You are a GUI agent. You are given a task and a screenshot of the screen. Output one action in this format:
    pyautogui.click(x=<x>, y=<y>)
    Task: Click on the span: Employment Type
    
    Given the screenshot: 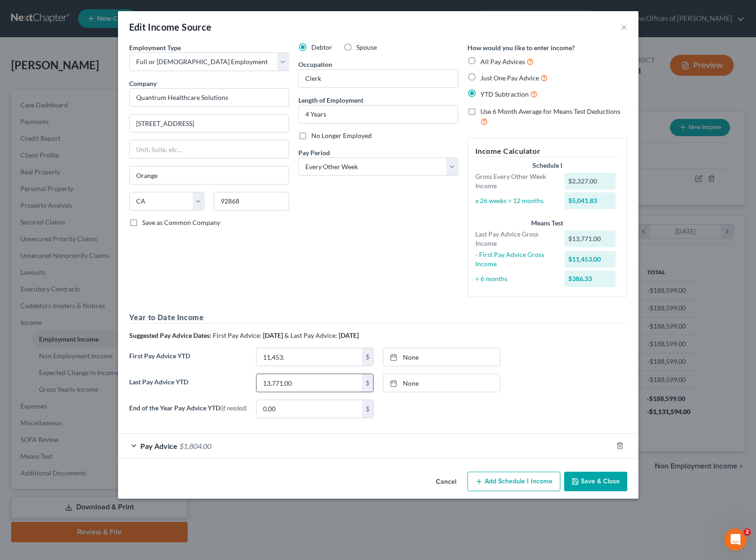 What is the action you would take?
    pyautogui.click(x=155, y=48)
    